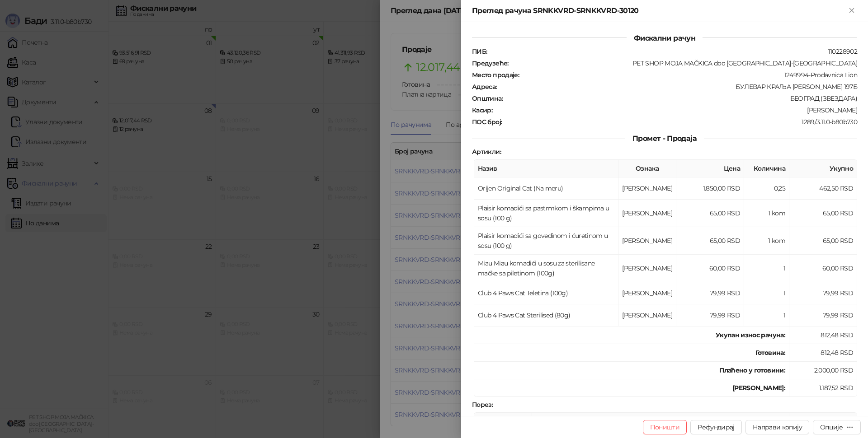  I want to click on span: Направи копију, so click(777, 427).